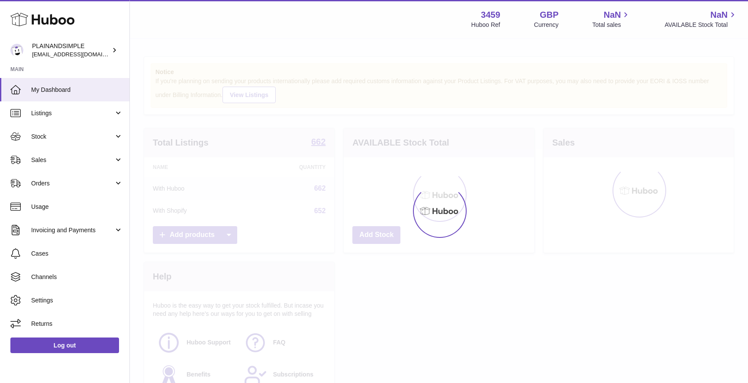 The height and width of the screenshot is (383, 748). What do you see at coordinates (71, 50) in the screenshot?
I see `div: PLAINANDSIMPLE` at bounding box center [71, 50].